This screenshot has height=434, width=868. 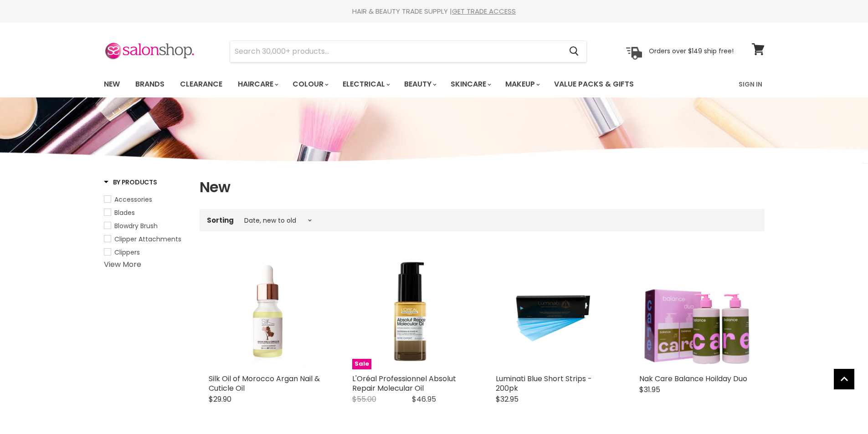 I want to click on a: Clippers, so click(x=146, y=253).